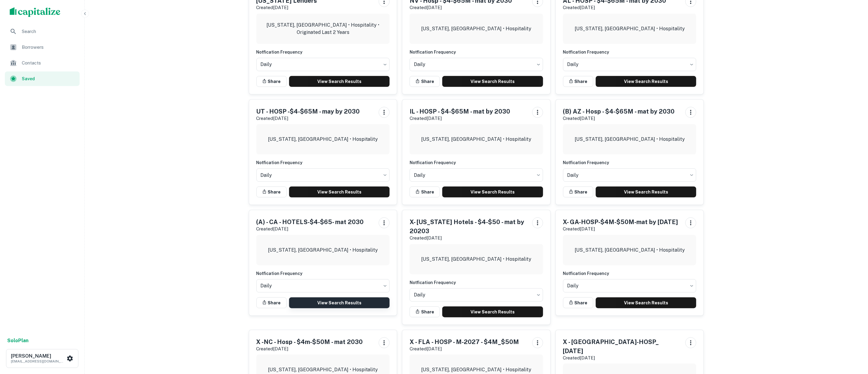 This screenshot has width=868, height=374. What do you see at coordinates (42, 47) in the screenshot?
I see `a: Borrowers` at bounding box center [42, 47].